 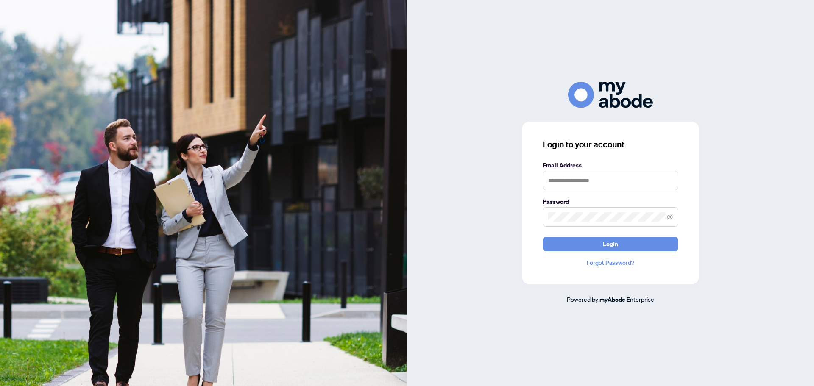 What do you see at coordinates (611, 244) in the screenshot?
I see `button: Login` at bounding box center [611, 244].